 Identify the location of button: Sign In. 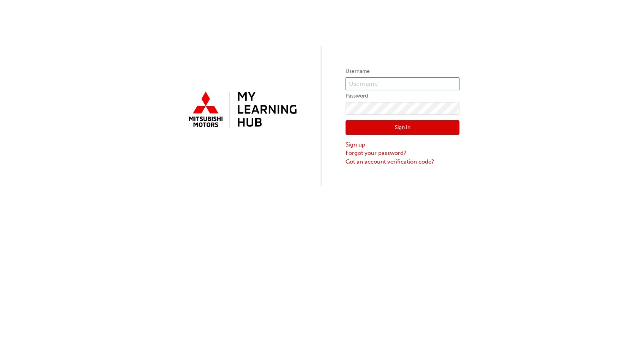
(402, 128).